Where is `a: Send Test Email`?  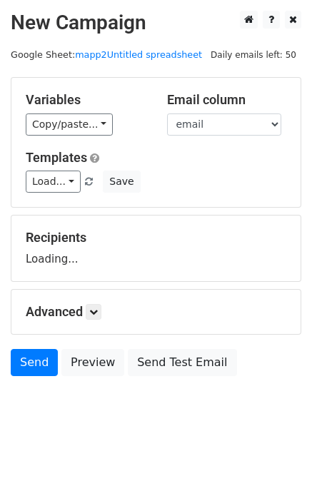 a: Send Test Email is located at coordinates (182, 363).